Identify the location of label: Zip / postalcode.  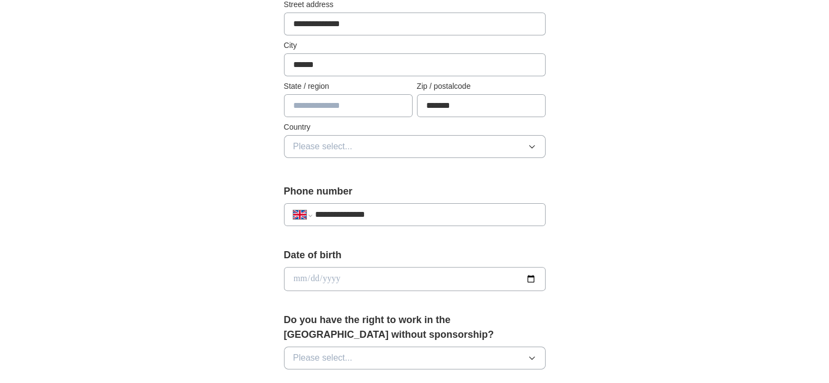
(481, 86).